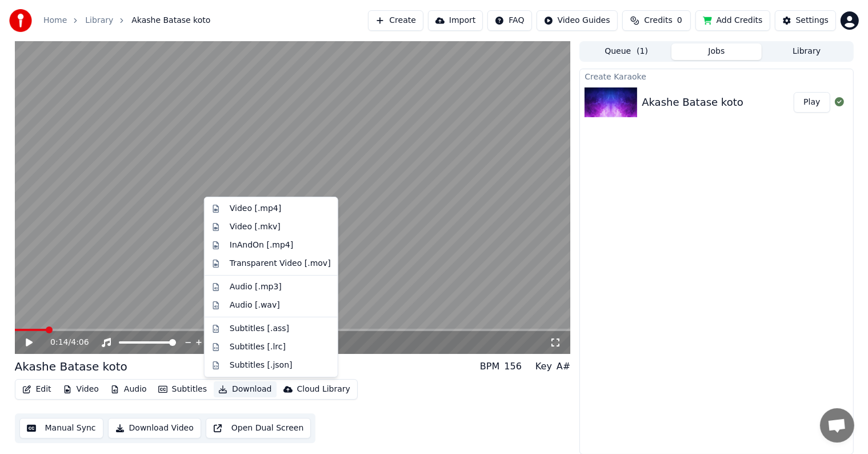 The width and height of the screenshot is (868, 454). Describe the element at coordinates (259, 329) in the screenshot. I see `div: Subtitles [.ass]` at that location.